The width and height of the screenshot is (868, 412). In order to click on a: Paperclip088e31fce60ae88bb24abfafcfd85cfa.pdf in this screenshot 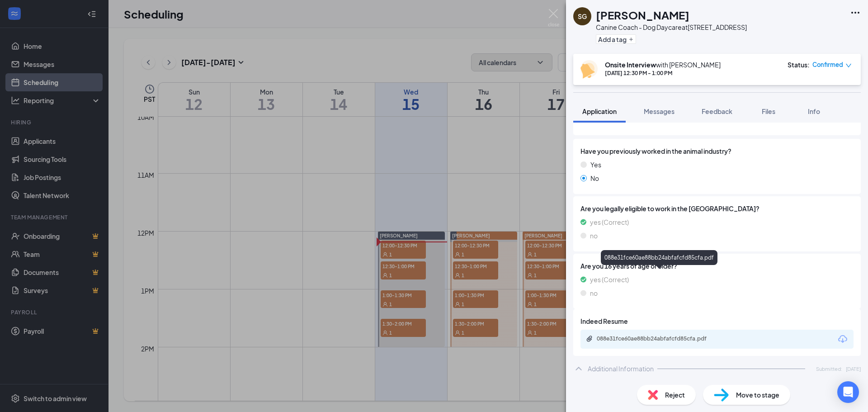, I will do `click(659, 339)`.